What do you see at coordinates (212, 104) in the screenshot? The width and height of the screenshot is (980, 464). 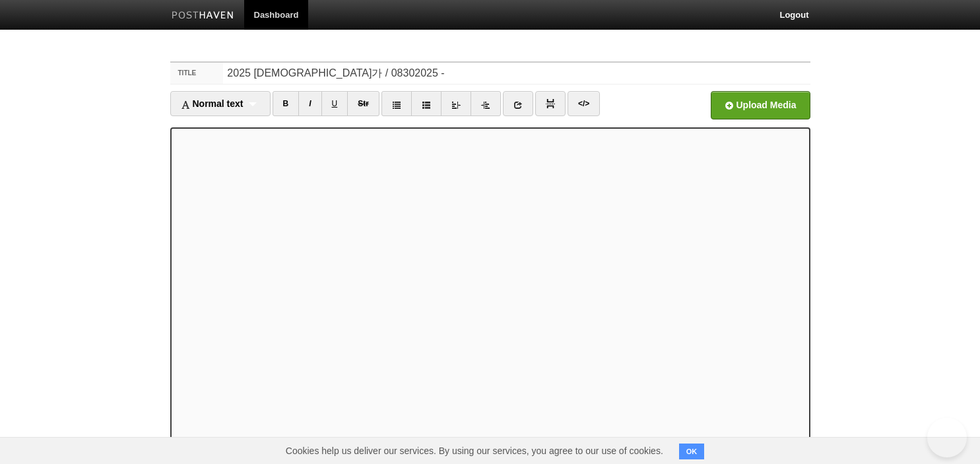 I see `span: Normal text` at bounding box center [212, 104].